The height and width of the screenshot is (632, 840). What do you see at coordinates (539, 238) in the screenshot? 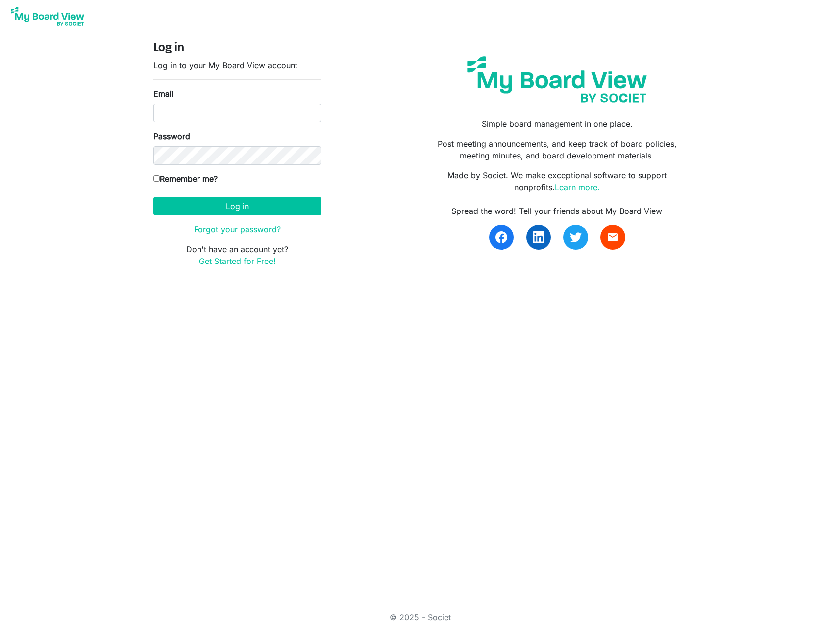
I see `img: linkedin.svg` at bounding box center [539, 238].